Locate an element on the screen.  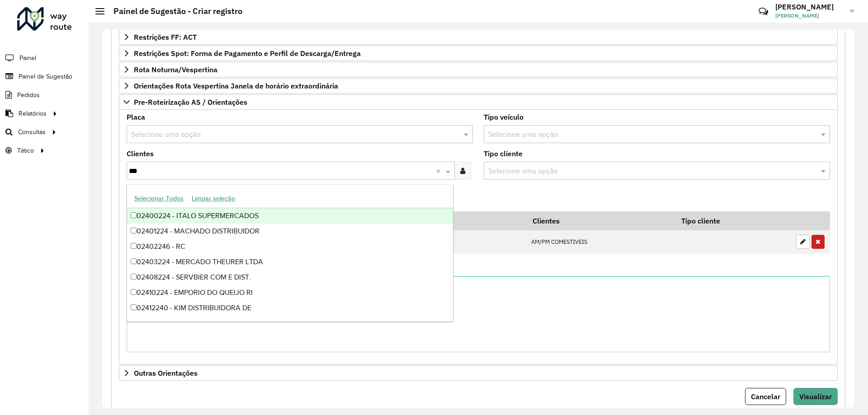
button: Limpar seleção is located at coordinates (213, 199).